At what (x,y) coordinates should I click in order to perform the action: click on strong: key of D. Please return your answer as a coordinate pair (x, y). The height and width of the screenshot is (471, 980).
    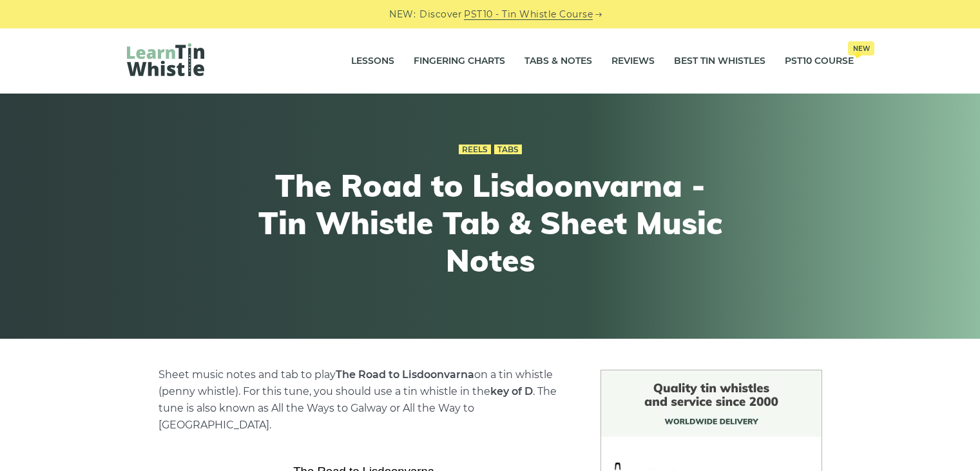
    Looking at the image, I should click on (511, 391).